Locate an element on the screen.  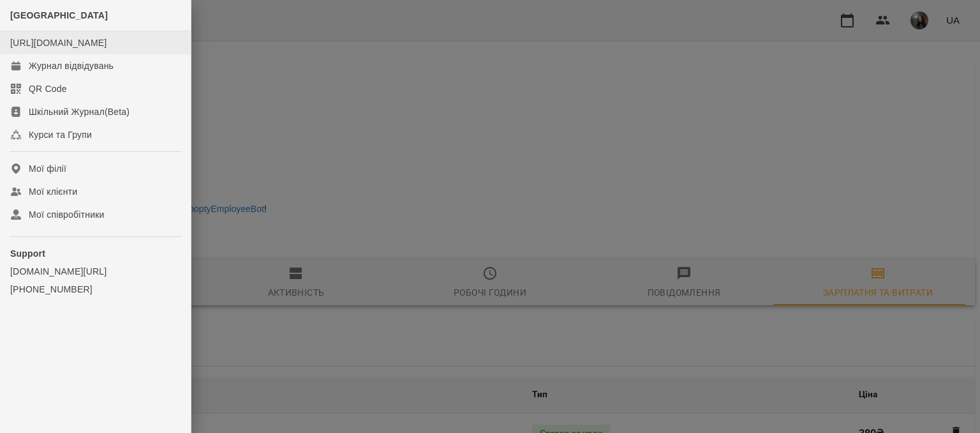
div: Мої співробітники is located at coordinates (66, 214).